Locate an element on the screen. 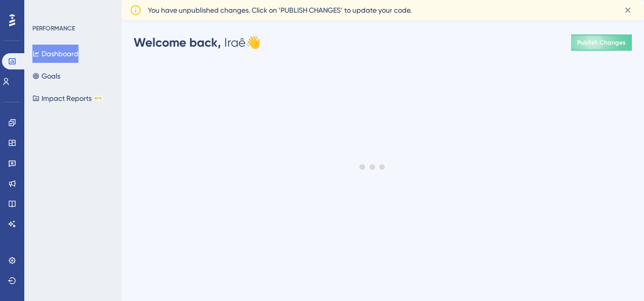  button: Goals is located at coordinates (46, 76).